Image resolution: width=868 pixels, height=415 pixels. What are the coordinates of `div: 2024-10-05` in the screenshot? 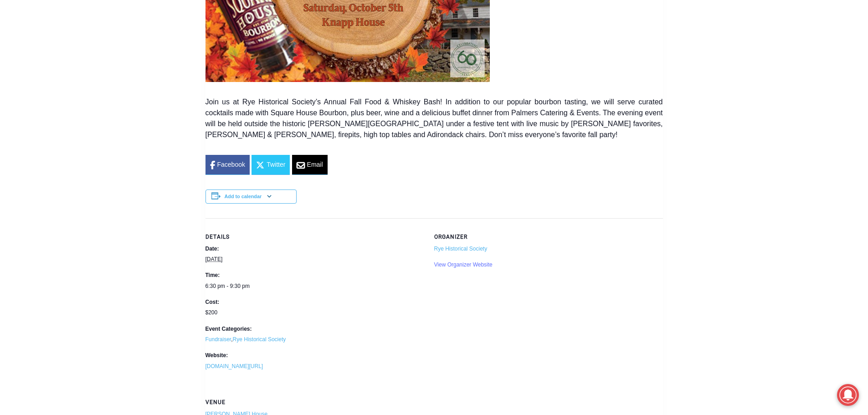 It's located at (314, 286).